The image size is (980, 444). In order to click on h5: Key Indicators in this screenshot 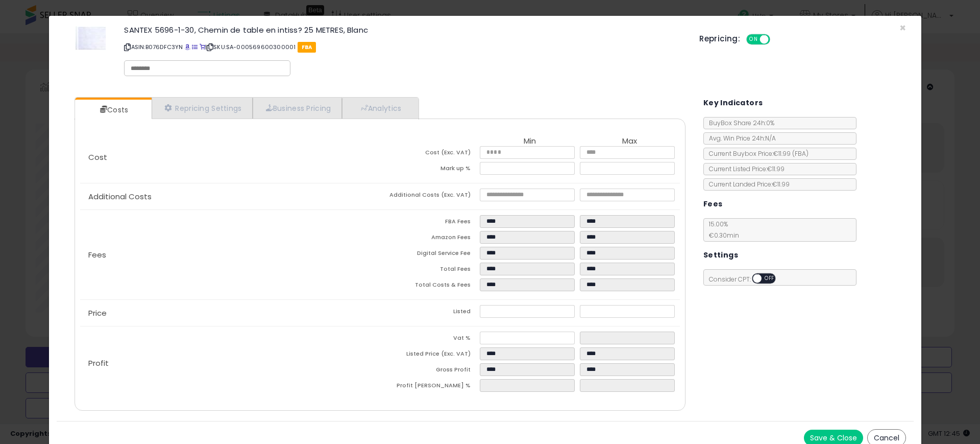, I will do `click(733, 102)`.